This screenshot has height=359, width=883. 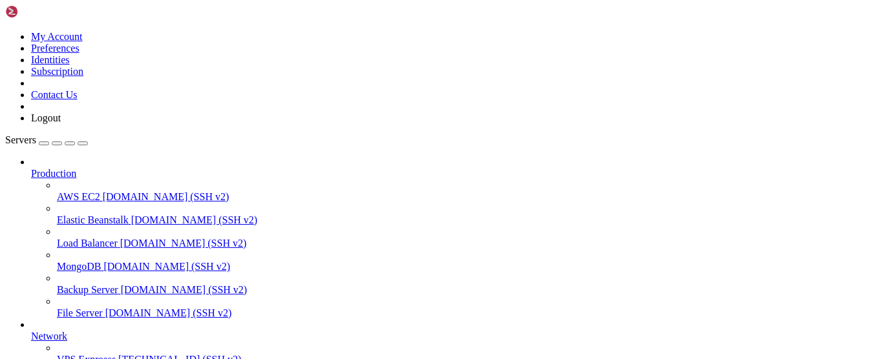 I want to click on a: Logout, so click(x=46, y=118).